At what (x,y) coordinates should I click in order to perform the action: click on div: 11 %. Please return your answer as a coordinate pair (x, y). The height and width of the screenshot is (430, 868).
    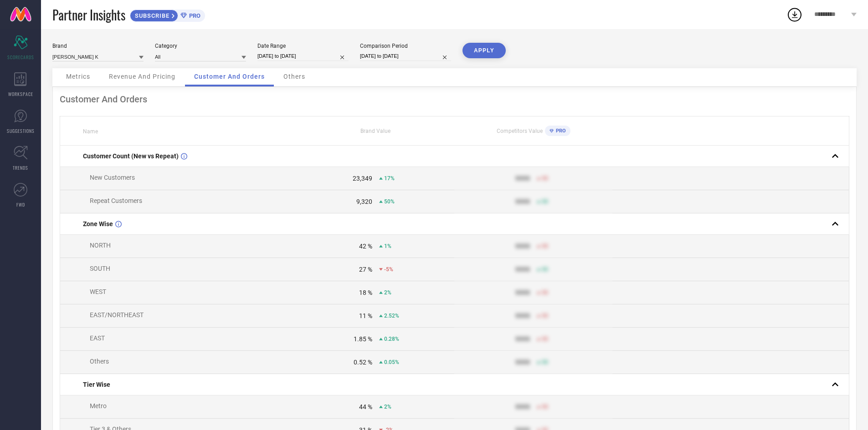
    Looking at the image, I should click on (365, 316).